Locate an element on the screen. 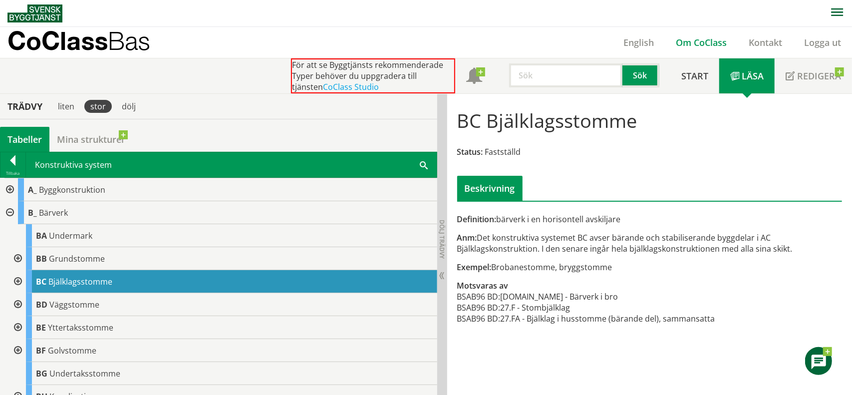 The height and width of the screenshot is (395, 852). span: Dölj trädvy is located at coordinates (442, 239).